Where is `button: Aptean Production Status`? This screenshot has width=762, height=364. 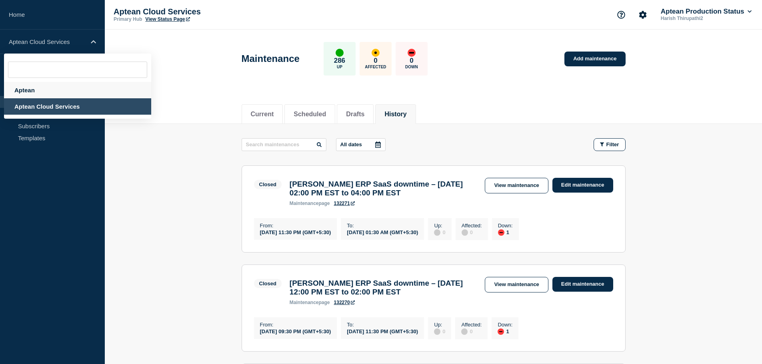 button: Aptean Production Status is located at coordinates (706, 12).